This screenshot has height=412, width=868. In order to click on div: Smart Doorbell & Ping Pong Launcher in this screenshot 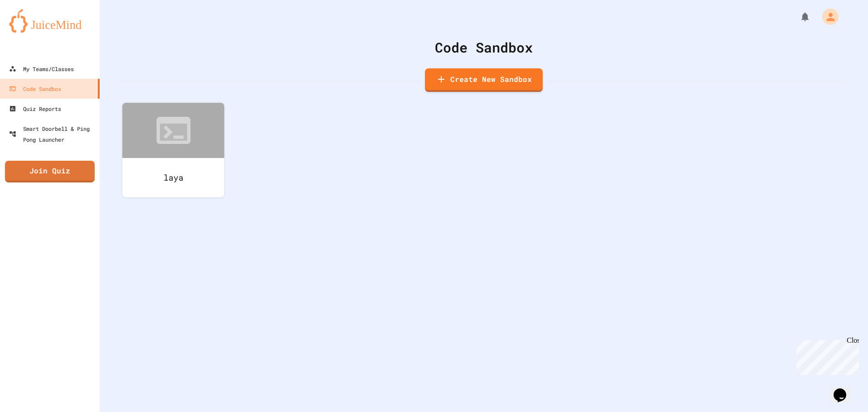, I will do `click(52, 134)`.